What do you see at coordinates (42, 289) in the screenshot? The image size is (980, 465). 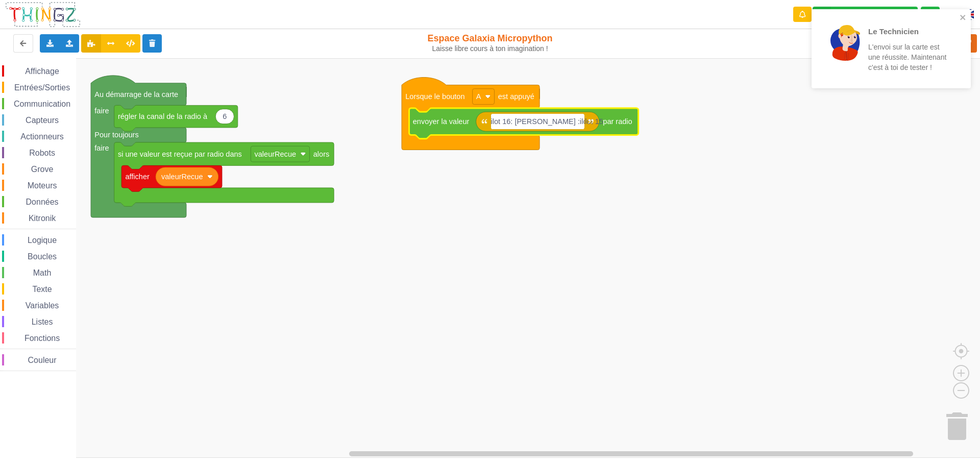 I see `span: Texte` at bounding box center [42, 289].